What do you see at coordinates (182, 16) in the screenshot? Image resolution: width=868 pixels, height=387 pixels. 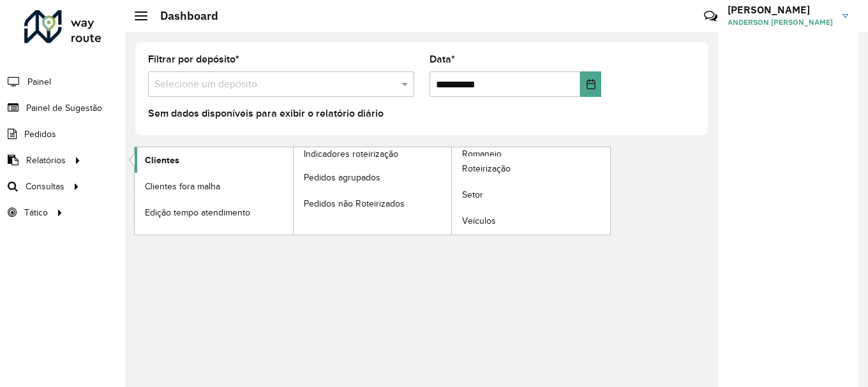 I see `h2: Dashboard` at bounding box center [182, 16].